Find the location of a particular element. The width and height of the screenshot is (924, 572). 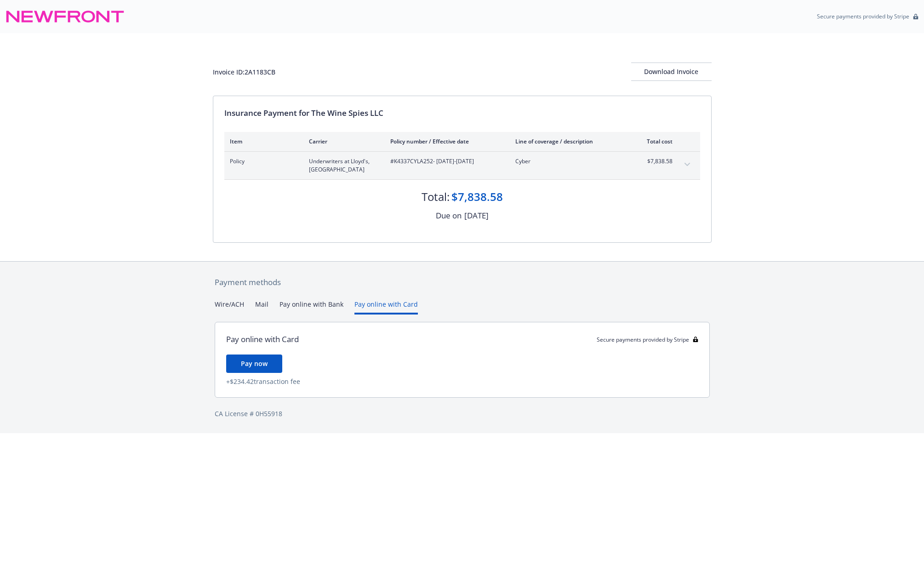

div: Item is located at coordinates (262, 141).